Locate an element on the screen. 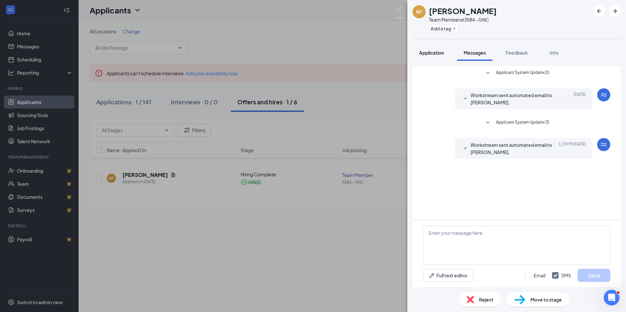 This screenshot has width=626, height=312. span: Messages is located at coordinates (475, 53).